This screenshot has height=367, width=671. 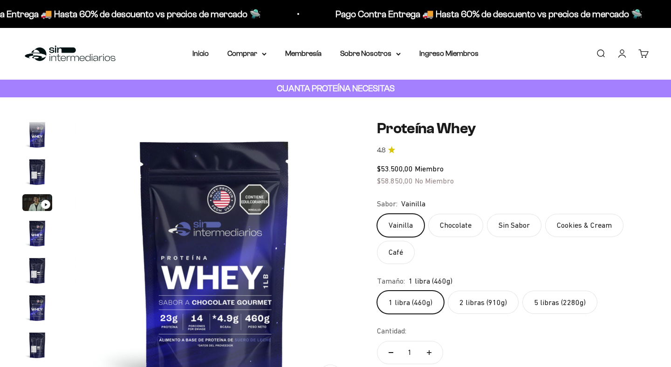 What do you see at coordinates (431, 282) in the screenshot?
I see `span: 1 libra (460g)` at bounding box center [431, 282].